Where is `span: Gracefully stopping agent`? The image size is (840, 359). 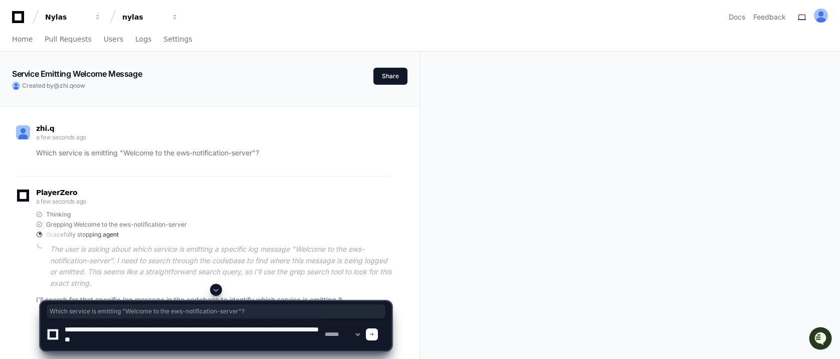 span: Gracefully stopping agent is located at coordinates (82, 235).